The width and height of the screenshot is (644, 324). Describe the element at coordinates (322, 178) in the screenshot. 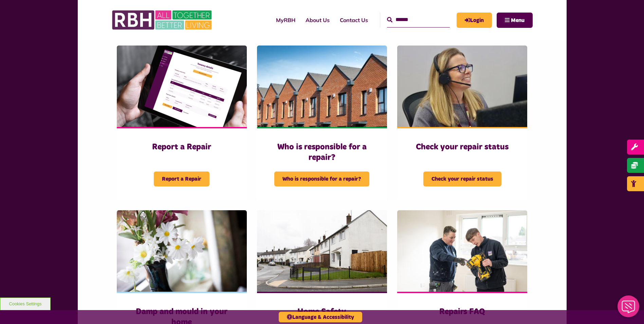

I see `span: Who is responsible for a repair?` at that location.